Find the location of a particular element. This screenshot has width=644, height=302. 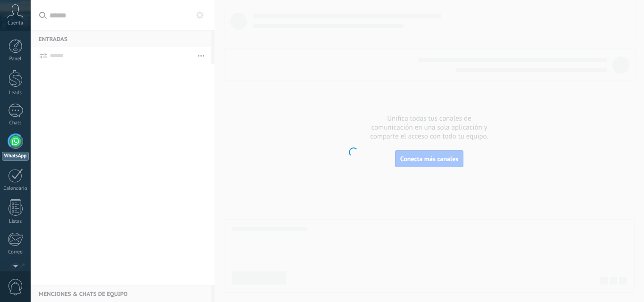

div: Calendario is located at coordinates (16, 188).